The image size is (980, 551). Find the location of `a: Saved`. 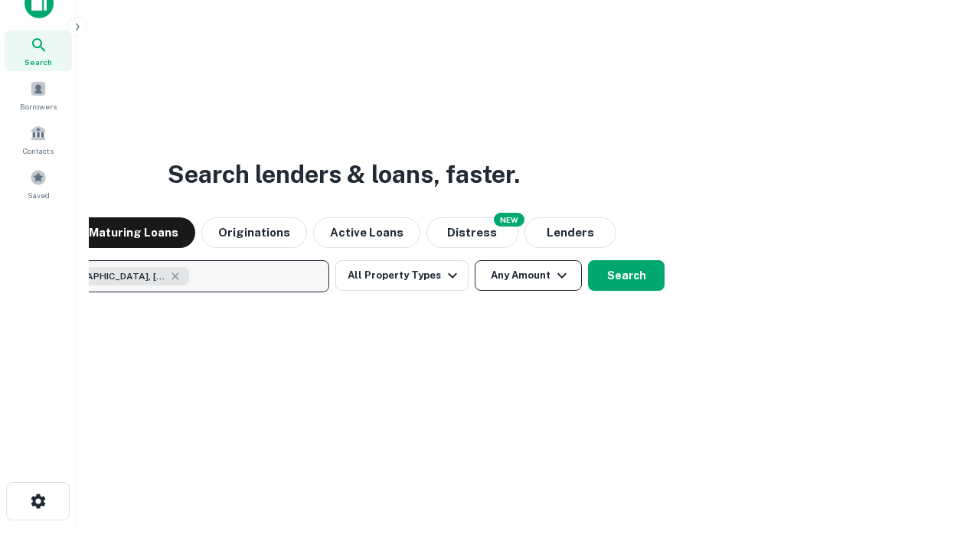

a: Saved is located at coordinates (38, 183).